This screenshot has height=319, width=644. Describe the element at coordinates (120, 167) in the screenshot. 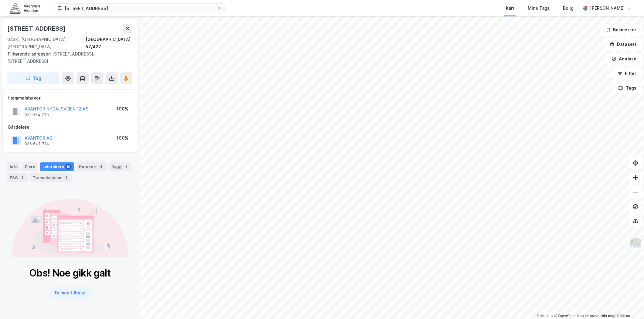

I see `div: Bygg` at that location.